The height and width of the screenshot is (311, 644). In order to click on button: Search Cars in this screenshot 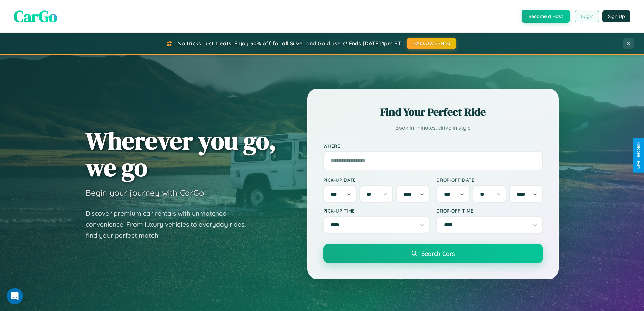, I will do `click(433, 253)`.